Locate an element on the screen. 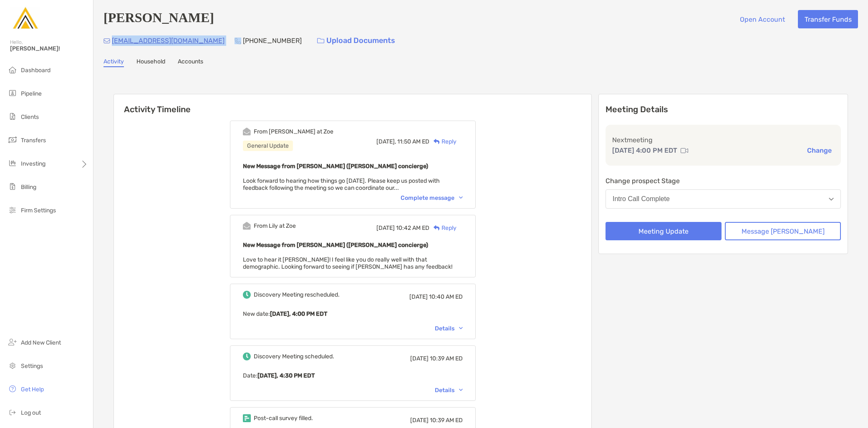  a: Household is located at coordinates (151, 63).